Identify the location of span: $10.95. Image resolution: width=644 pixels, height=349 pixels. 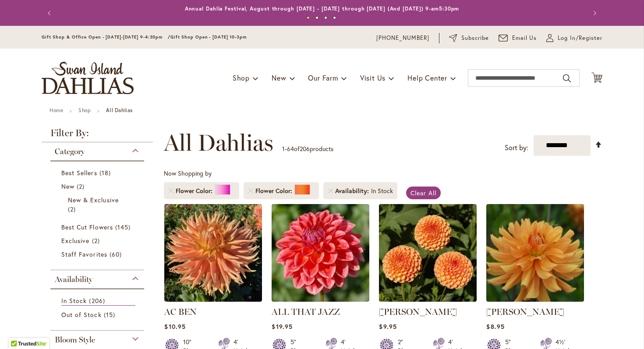
(175, 326).